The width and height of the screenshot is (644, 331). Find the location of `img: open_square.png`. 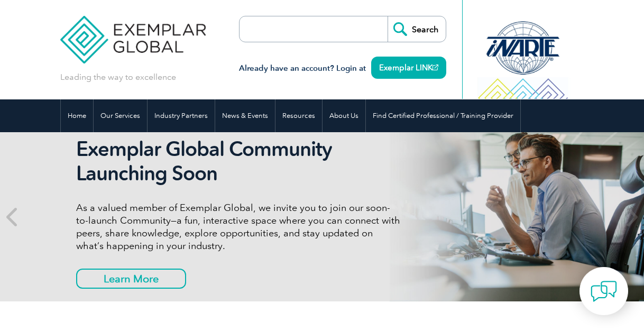

img: open_square.png is located at coordinates (435, 67).